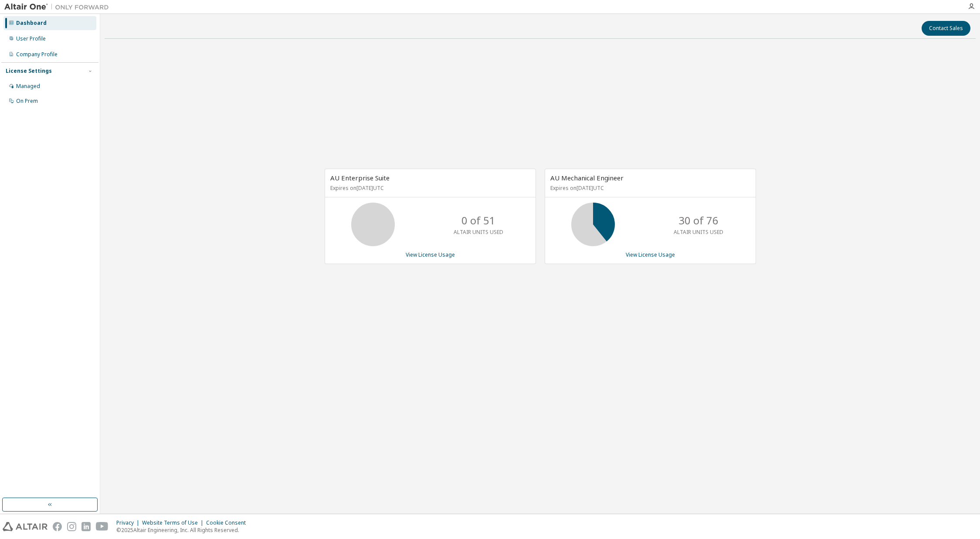  I want to click on p: © 2025 Altair Engineering, Inc. All Rights Reserved., so click(184, 530).